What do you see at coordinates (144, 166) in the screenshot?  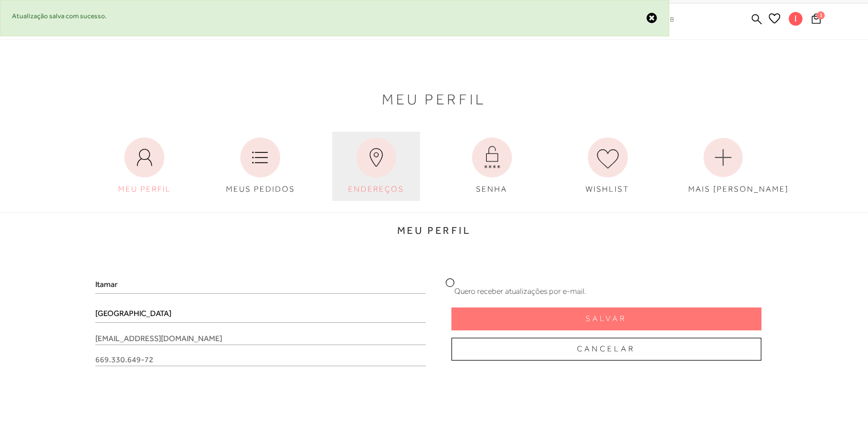 I see `a: MEU PERFIL` at bounding box center [144, 166].